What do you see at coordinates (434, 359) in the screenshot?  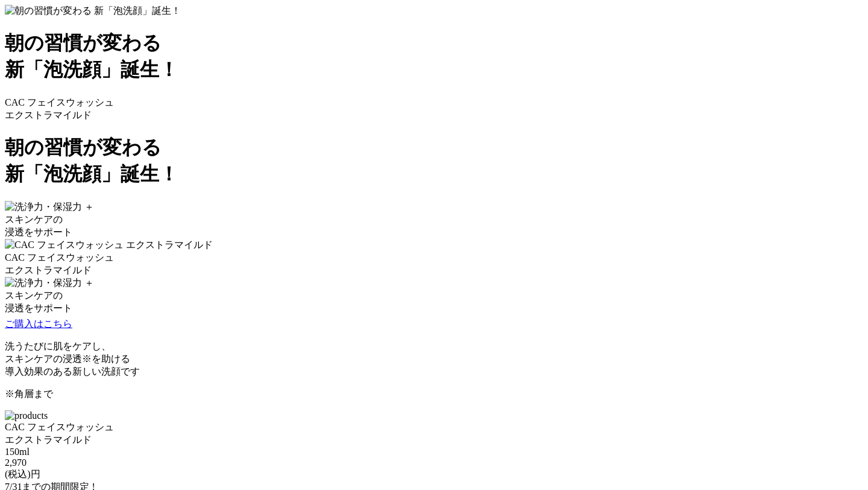 I see `p: 洗うたびに肌をケアし、 スキンケアの浸透 を助ける 導入効果のある新しい洗顔です` at bounding box center [434, 359].